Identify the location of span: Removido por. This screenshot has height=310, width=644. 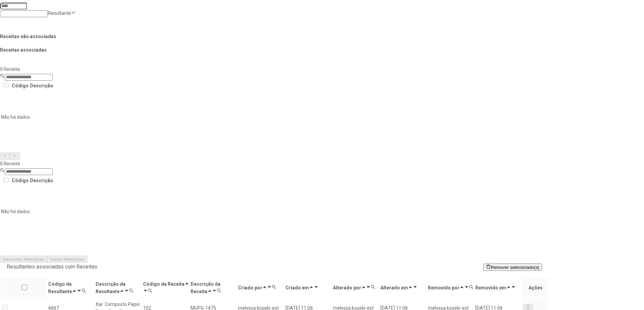
(444, 288).